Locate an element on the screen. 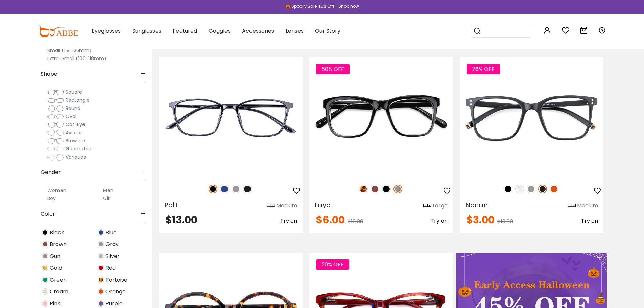 The width and height of the screenshot is (644, 308). img: Purple is located at coordinates (101, 303).